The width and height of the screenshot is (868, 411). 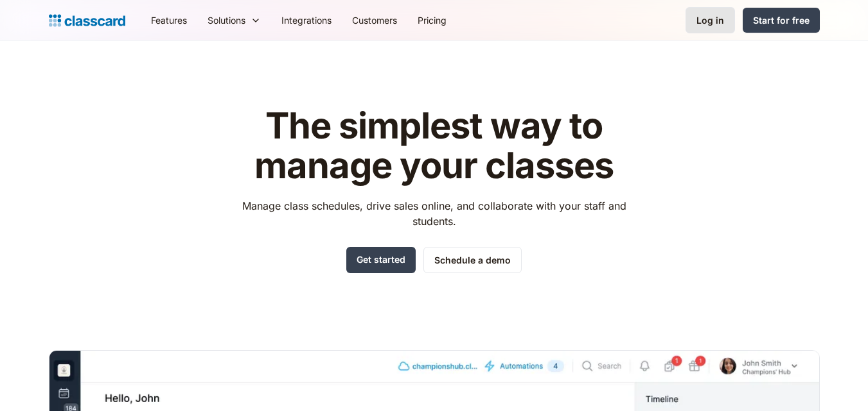 I want to click on a: home, so click(x=87, y=21).